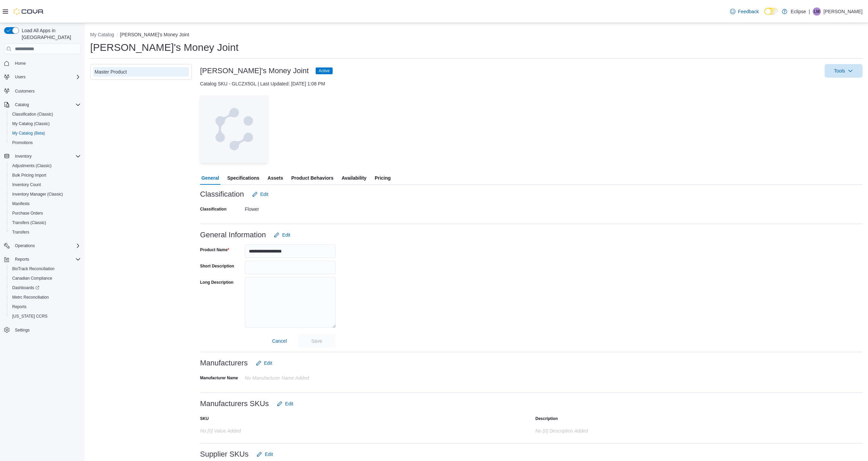 The image size is (868, 461). What do you see at coordinates (280, 341) in the screenshot?
I see `span: Cancel` at bounding box center [280, 341].